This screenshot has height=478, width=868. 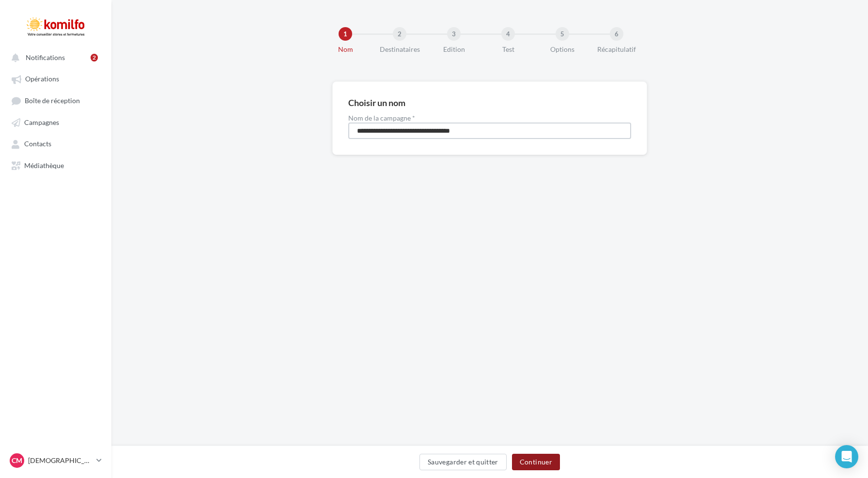 What do you see at coordinates (454, 34) in the screenshot?
I see `div: 3` at bounding box center [454, 34].